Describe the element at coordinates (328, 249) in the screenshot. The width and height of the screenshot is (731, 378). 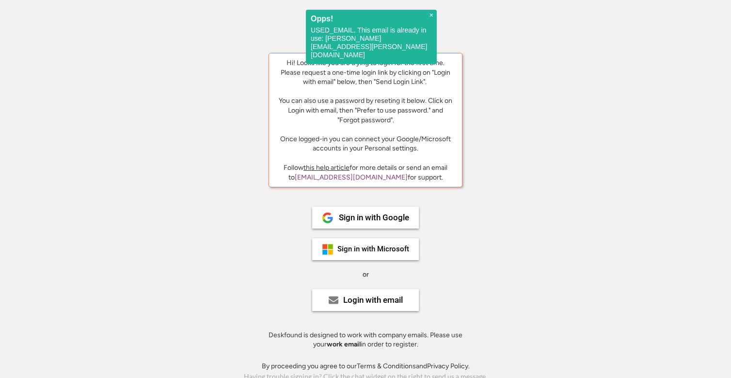
I see `img: ms-symbollockup_mssymbol_19.png` at that location.